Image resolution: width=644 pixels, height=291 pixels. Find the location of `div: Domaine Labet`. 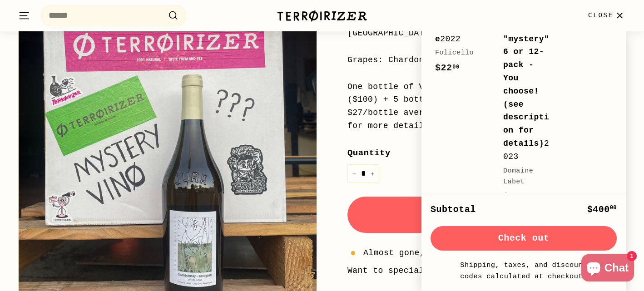

div: Domaine Labet is located at coordinates (528, 177).